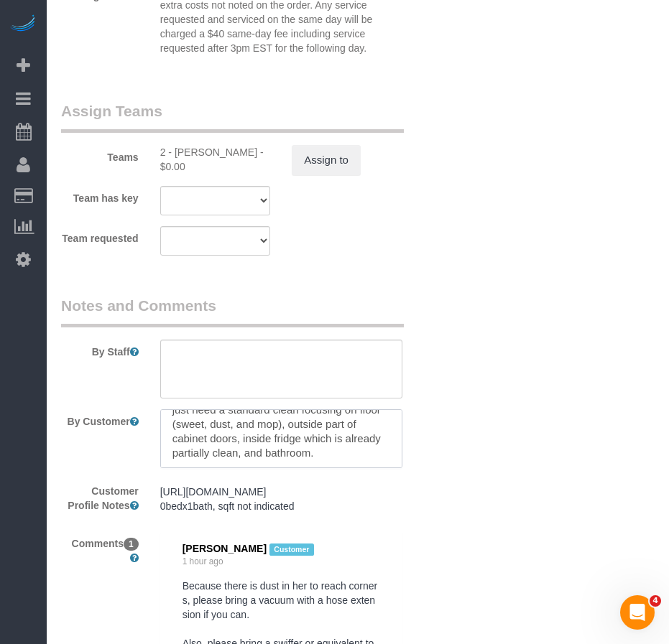  What do you see at coordinates (100, 349) in the screenshot?
I see `label: By Staff` at bounding box center [100, 349].